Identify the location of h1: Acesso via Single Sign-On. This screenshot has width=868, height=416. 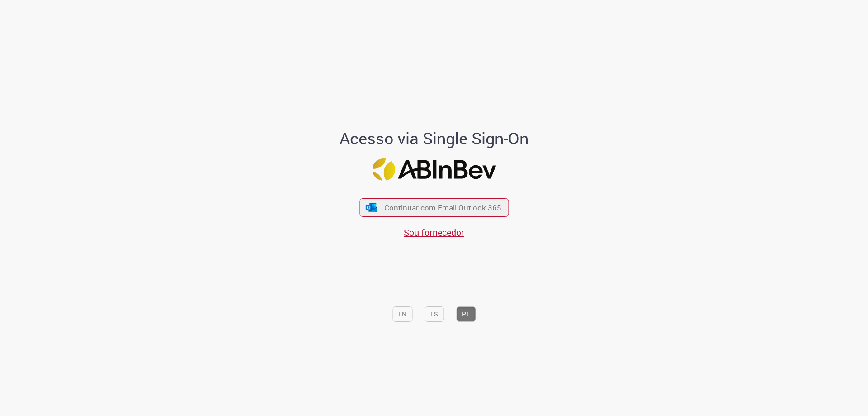
(434, 139).